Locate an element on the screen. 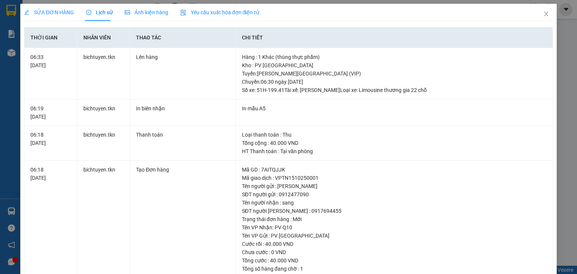 The image size is (577, 274). th: Nhân viên is located at coordinates (104, 38).